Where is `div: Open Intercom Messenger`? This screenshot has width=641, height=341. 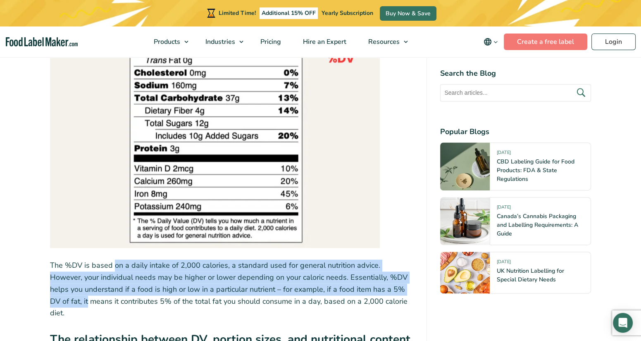
div: Open Intercom Messenger is located at coordinates (623, 322).